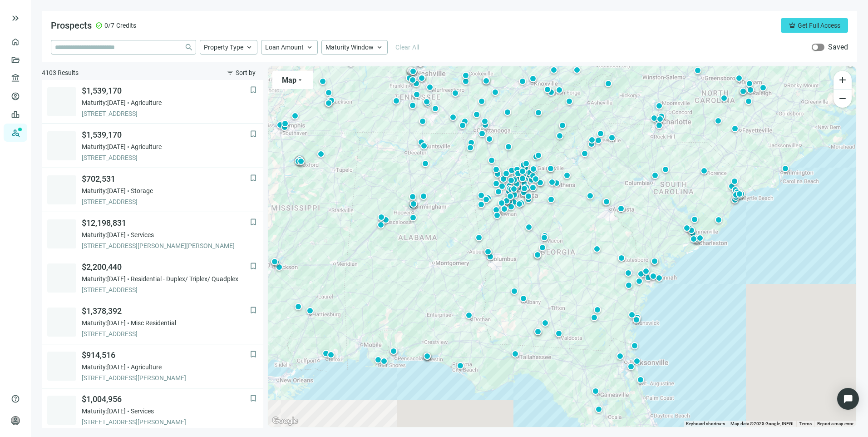 This screenshot has width=868, height=437. What do you see at coordinates (793, 25) in the screenshot?
I see `span: crown` at bounding box center [793, 25].